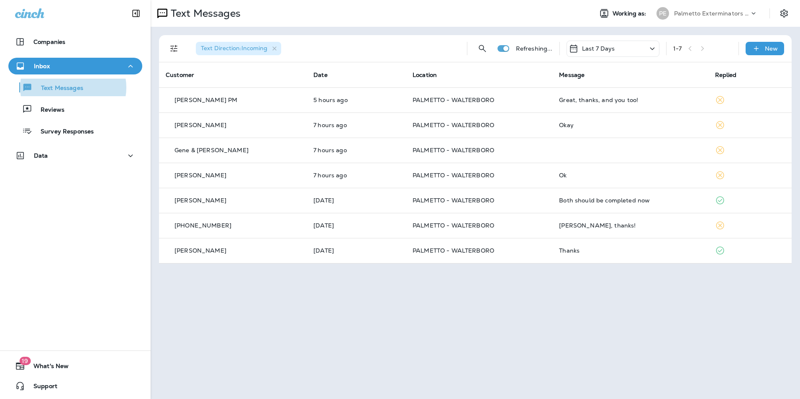 This screenshot has width=800, height=399. What do you see at coordinates (75, 156) in the screenshot?
I see `button: Data` at bounding box center [75, 156].